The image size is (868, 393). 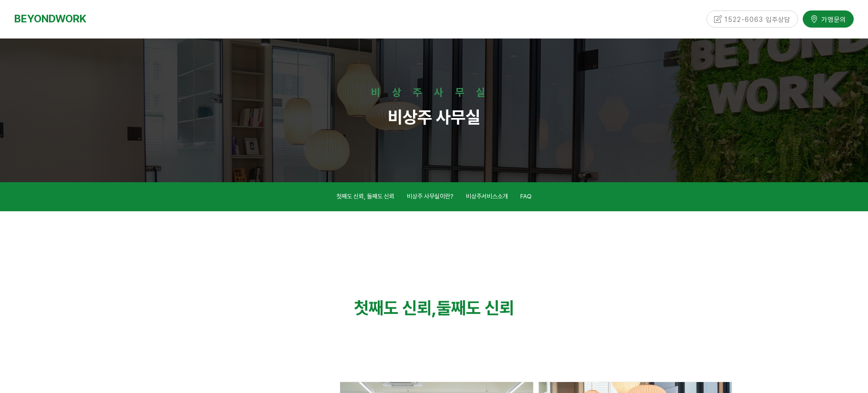 What do you see at coordinates (832, 19) in the screenshot?
I see `span: 가맹문의` at bounding box center [832, 19].